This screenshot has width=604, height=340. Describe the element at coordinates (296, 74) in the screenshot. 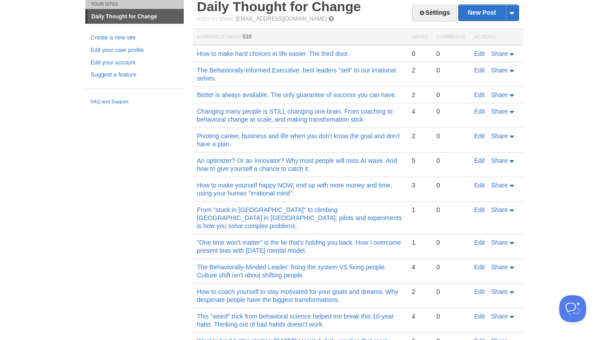

I see `a: The Behaviorally-Informed Executive: best leaders "sell" to our irrational selves.` at that location.